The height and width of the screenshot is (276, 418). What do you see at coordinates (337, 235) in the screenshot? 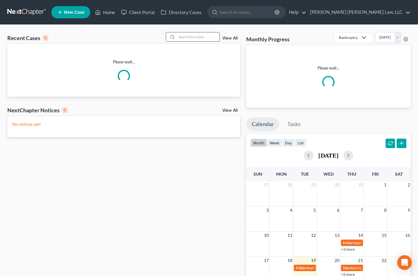
I see `span: 13` at bounding box center [337, 235].